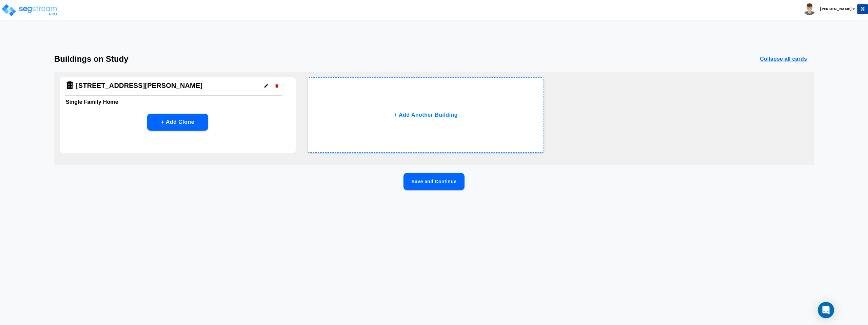 The height and width of the screenshot is (325, 868). What do you see at coordinates (783, 59) in the screenshot?
I see `p: Collapse all cards` at bounding box center [783, 59].